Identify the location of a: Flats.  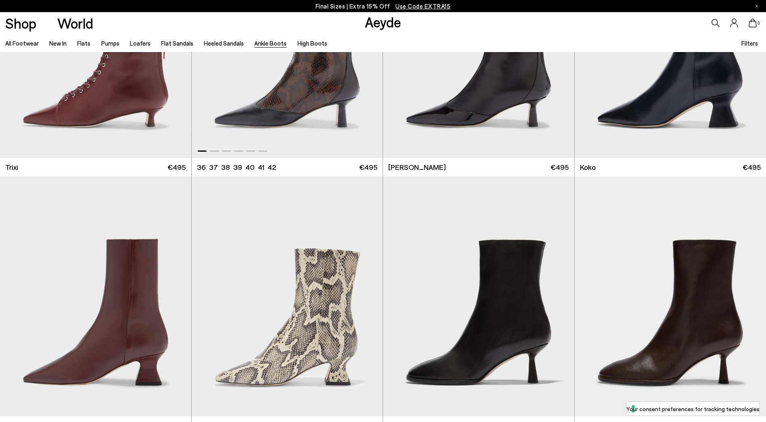
(84, 43).